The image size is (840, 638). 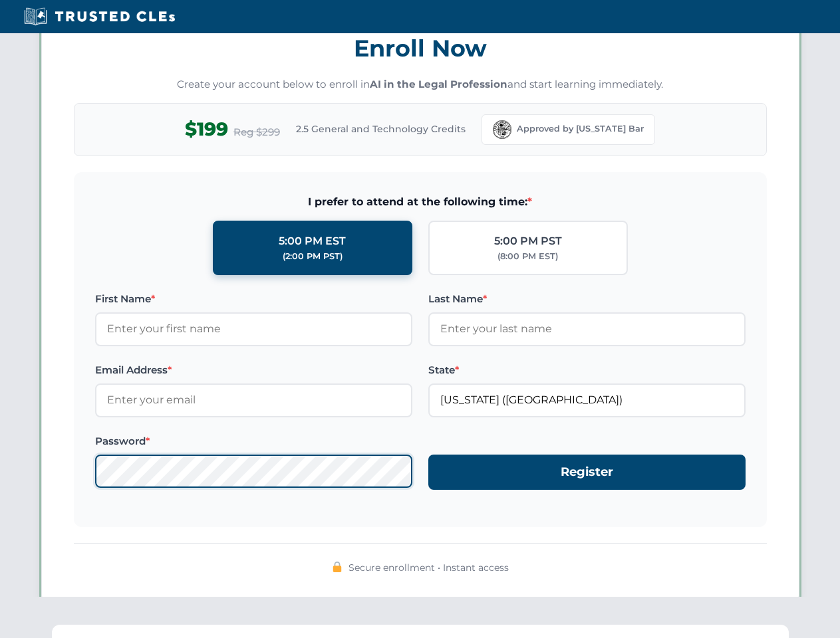 What do you see at coordinates (586, 329) in the screenshot?
I see `input: Enter your last name` at bounding box center [586, 329].